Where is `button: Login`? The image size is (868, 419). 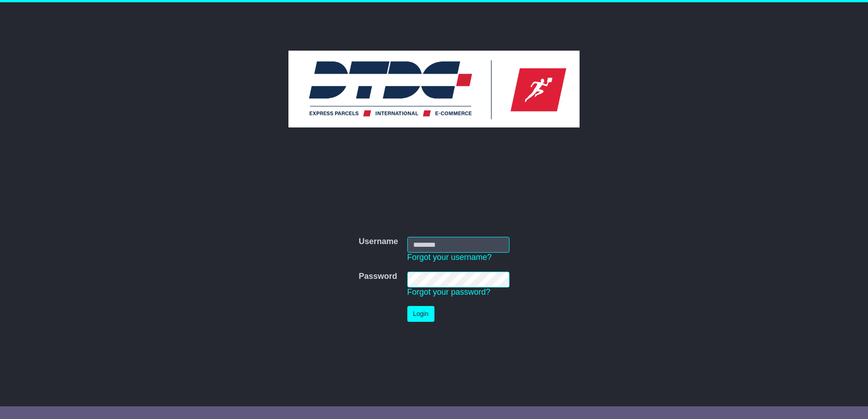 button: Login is located at coordinates (421, 314).